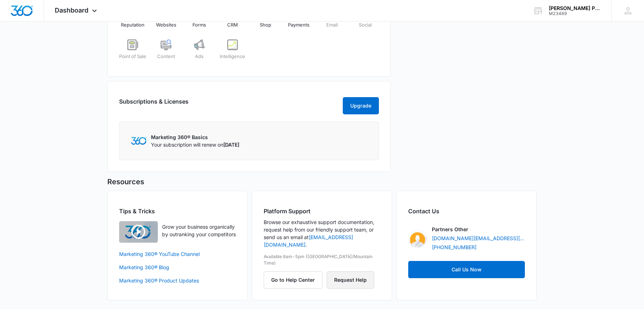 The image size is (644, 309). Describe the element at coordinates (467, 211) in the screenshot. I see `h2: Contact Us` at that location.